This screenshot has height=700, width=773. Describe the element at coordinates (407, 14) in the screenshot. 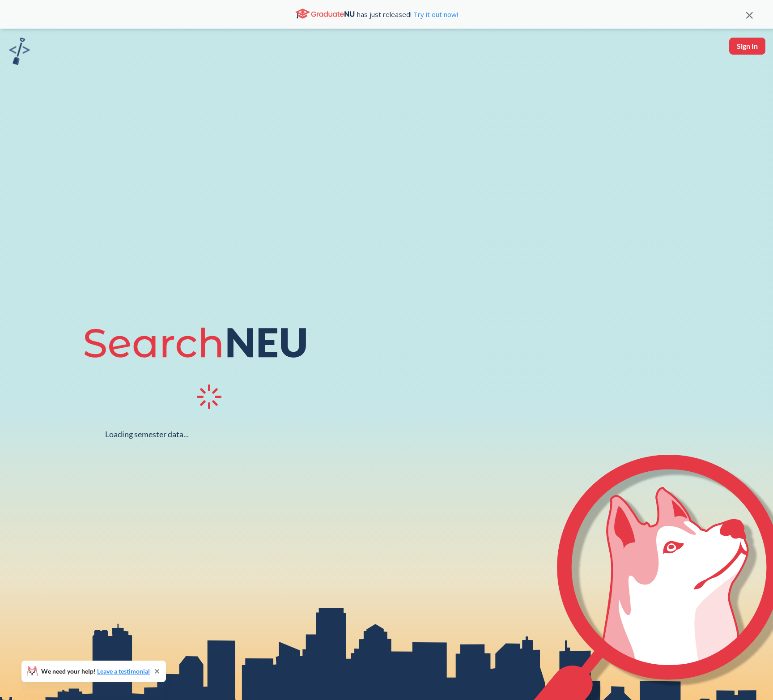

I see `span: has just released!` at that location.